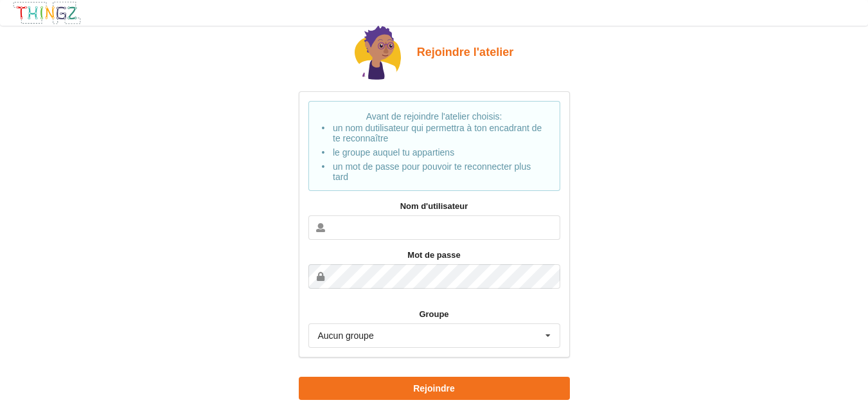  Describe the element at coordinates (435, 389) in the screenshot. I see `button: Rejoindre` at that location.